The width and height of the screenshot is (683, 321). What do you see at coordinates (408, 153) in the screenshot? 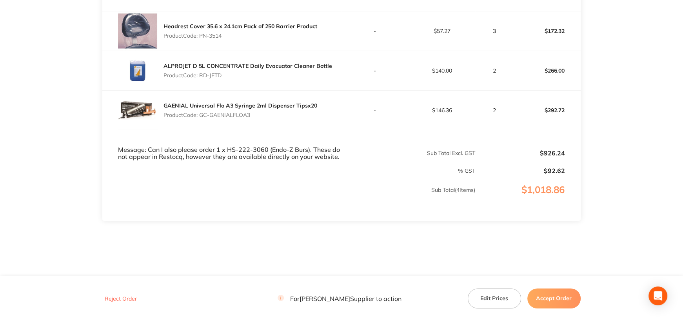
I see `p: Sub Total Excl. GST` at bounding box center [408, 153].